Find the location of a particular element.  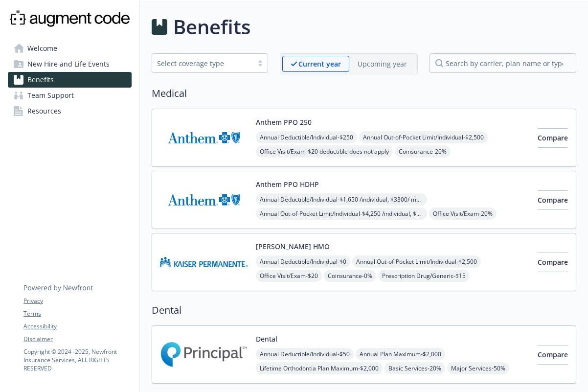

span: Team Support is located at coordinates (51, 95).